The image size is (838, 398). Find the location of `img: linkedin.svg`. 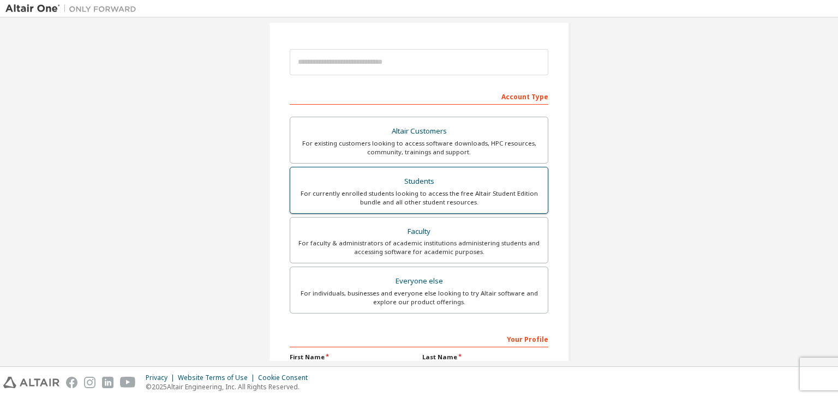

img: linkedin.svg is located at coordinates (107, 382).